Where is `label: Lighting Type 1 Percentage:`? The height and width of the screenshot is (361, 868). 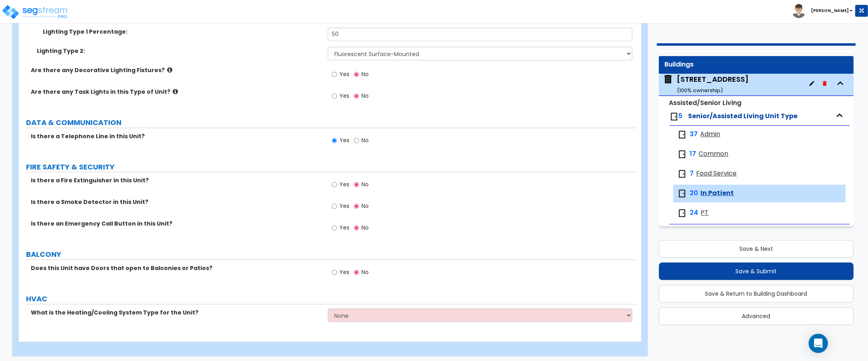
label: Lighting Type 1 Percentage: is located at coordinates (182, 32).